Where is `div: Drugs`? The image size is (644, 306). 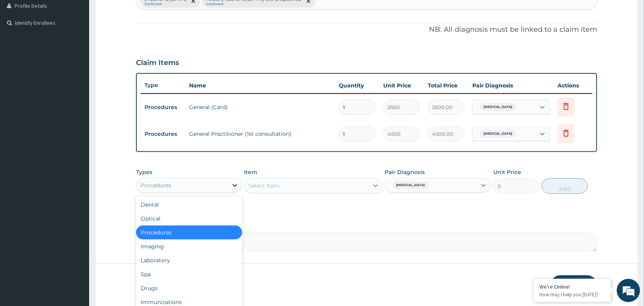 div: Drugs is located at coordinates (189, 289).